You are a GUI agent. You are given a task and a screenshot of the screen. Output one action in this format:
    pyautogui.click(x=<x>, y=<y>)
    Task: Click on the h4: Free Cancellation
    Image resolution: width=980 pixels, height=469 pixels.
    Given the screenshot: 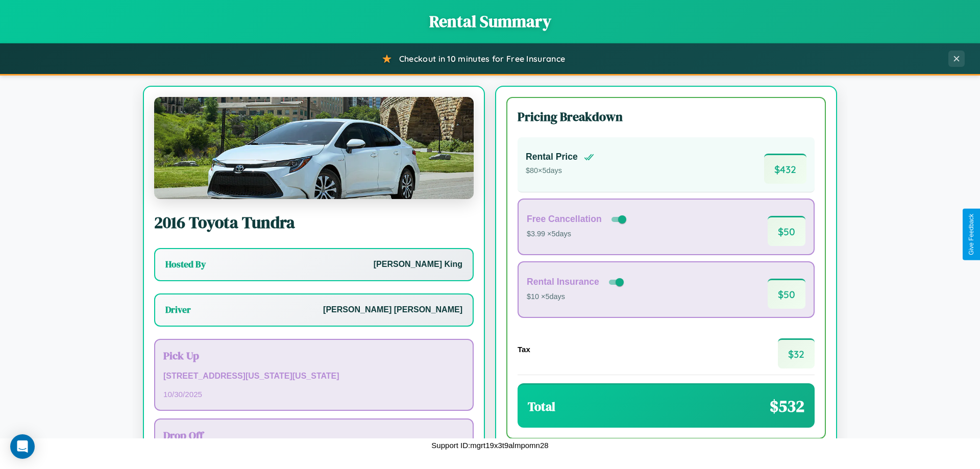 What is the action you would take?
    pyautogui.click(x=564, y=219)
    